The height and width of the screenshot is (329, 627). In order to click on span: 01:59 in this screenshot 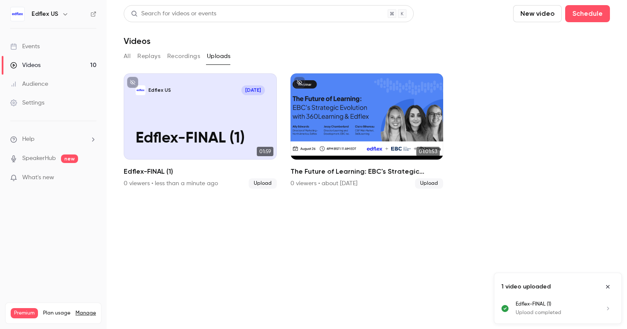, I will do `click(265, 151)`.